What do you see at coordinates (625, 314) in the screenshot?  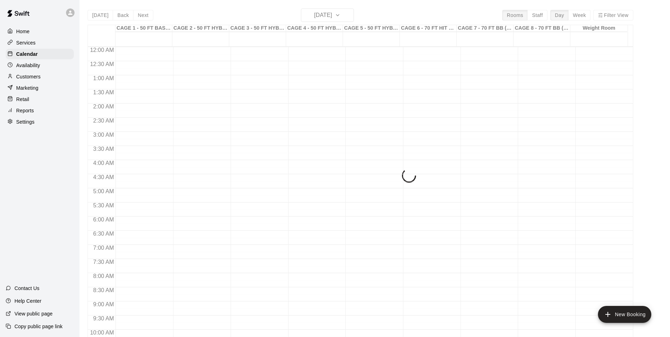 I see `button: add` at bounding box center [625, 314].